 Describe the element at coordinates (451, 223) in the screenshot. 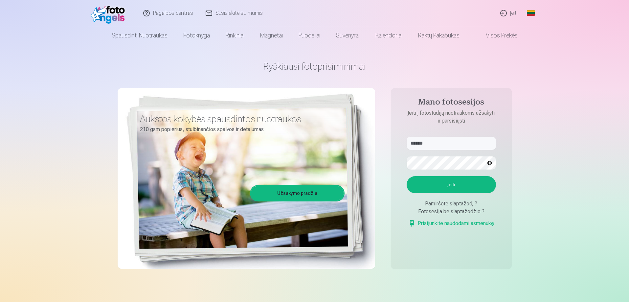

I see `a: Prisijunkite naudodami asmenukę` at that location.